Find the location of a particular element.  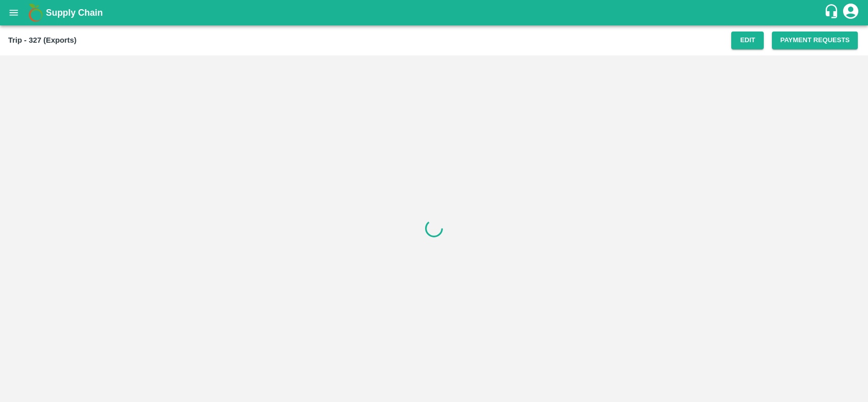

img: logo is located at coordinates (35, 13).